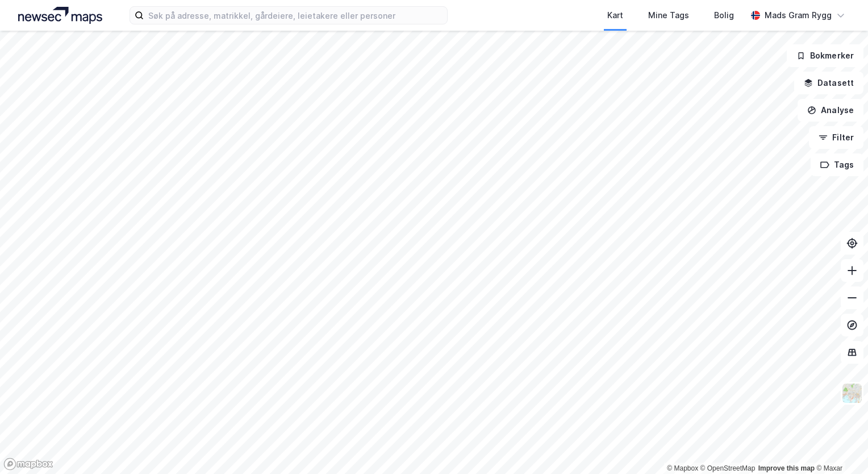  Describe the element at coordinates (836, 165) in the screenshot. I see `button: Tags` at that location.